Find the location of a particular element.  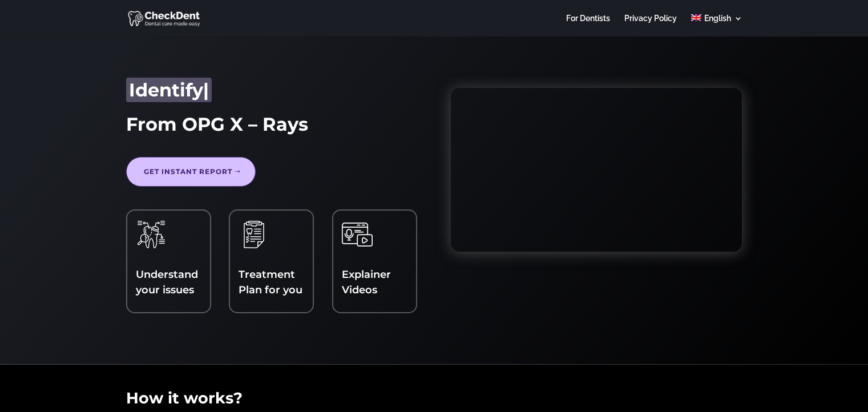

h1: From OPG X – Rays is located at coordinates (271, 127).